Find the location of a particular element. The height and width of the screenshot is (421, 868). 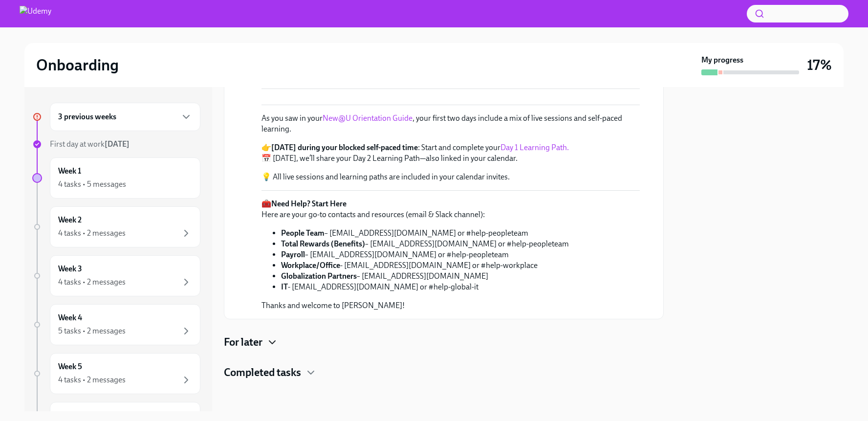

h6: Week 6 is located at coordinates (70, 416).